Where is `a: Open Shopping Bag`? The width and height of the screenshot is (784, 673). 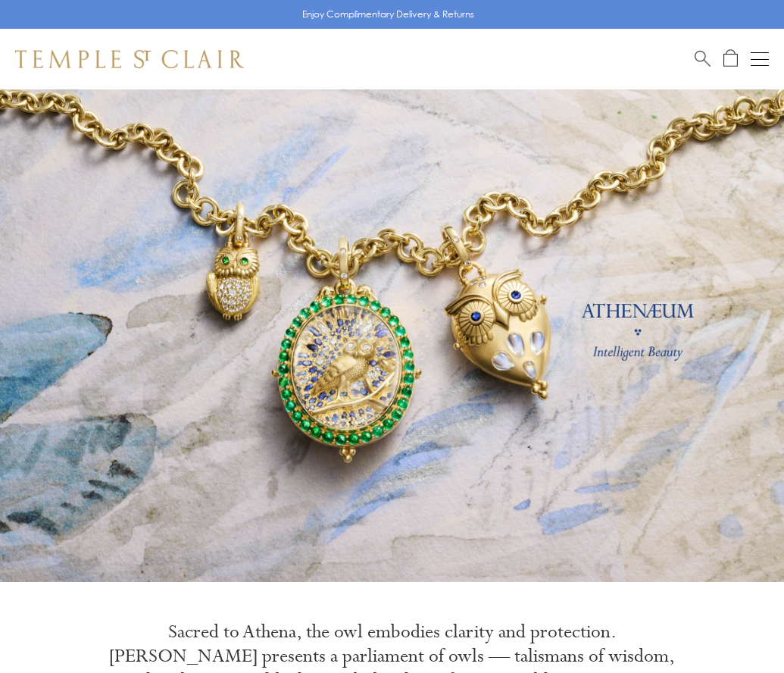 a: Open Shopping Bag is located at coordinates (731, 58).